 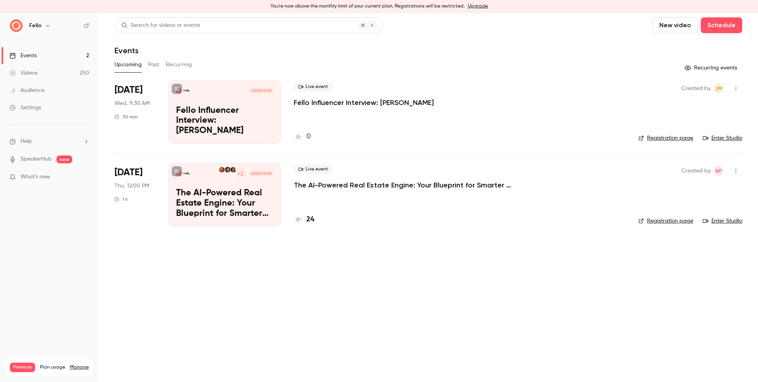 I want to click on span: JM, so click(x=718, y=88).